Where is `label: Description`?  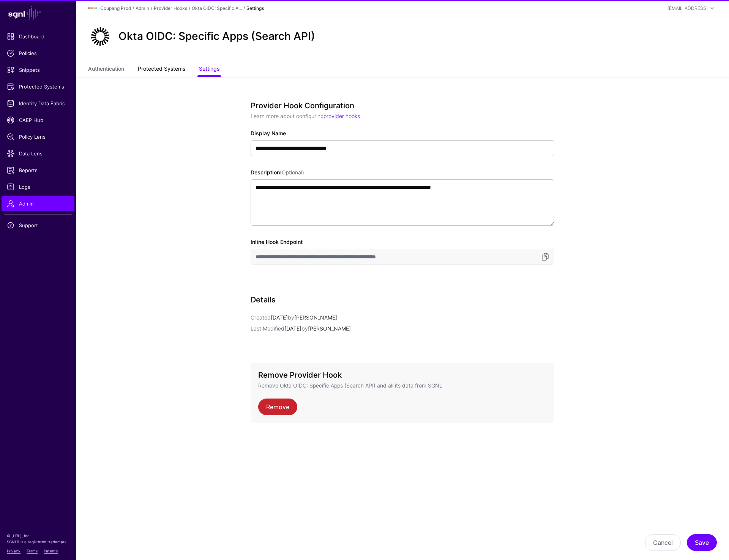
label: Description is located at coordinates (277, 172).